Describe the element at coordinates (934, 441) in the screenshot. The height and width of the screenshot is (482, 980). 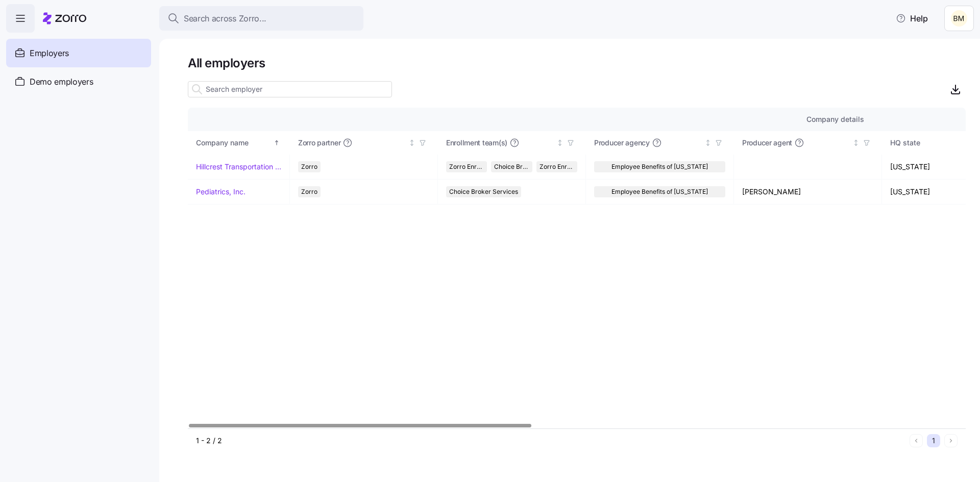
I see `button: 1` at that location.